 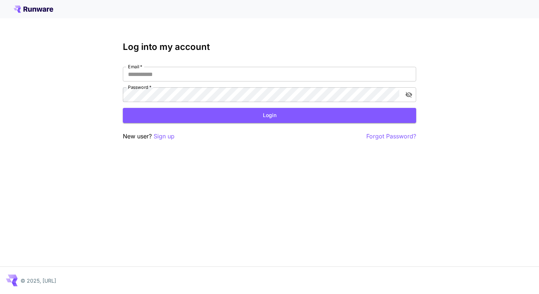 What do you see at coordinates (391, 136) in the screenshot?
I see `p: Forgot Password?` at bounding box center [391, 136].